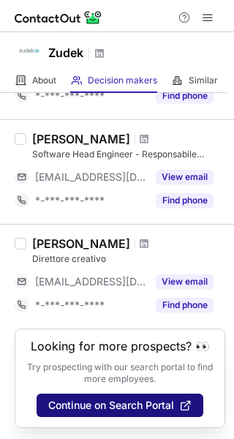 The width and height of the screenshot is (234, 439). What do you see at coordinates (120, 373) in the screenshot?
I see `p: Try prospecting with our search portal to find more employees.` at bounding box center [120, 373].